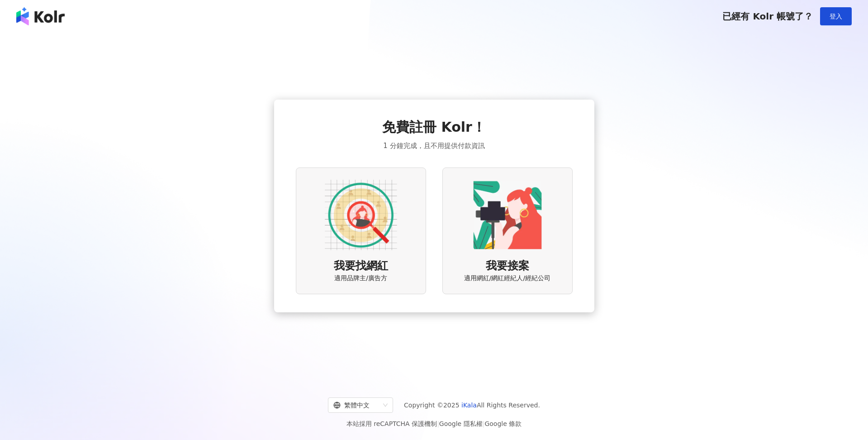 This screenshot has height=440, width=868. What do you see at coordinates (503, 423) in the screenshot?
I see `a: Google 條款` at bounding box center [503, 423].